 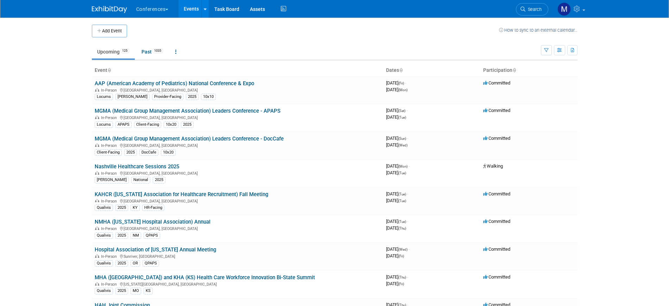 I want to click on div: National, so click(x=141, y=180).